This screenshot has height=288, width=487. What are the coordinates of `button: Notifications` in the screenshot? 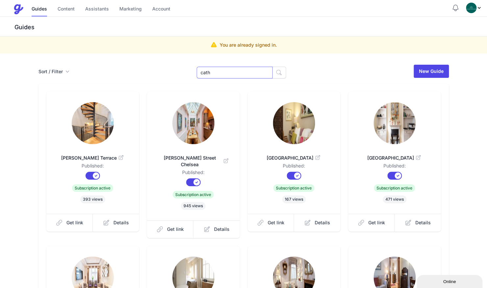 It's located at (455, 8).